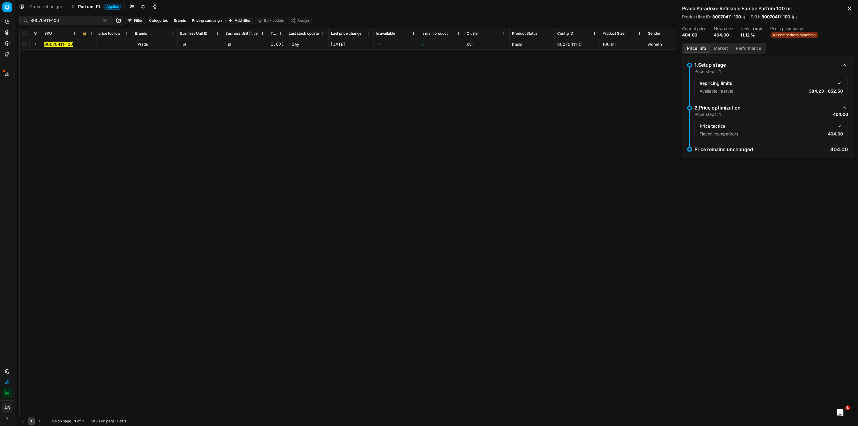 This screenshot has height=426, width=858. What do you see at coordinates (158, 21) in the screenshot?
I see `button: Categories` at bounding box center [158, 21].